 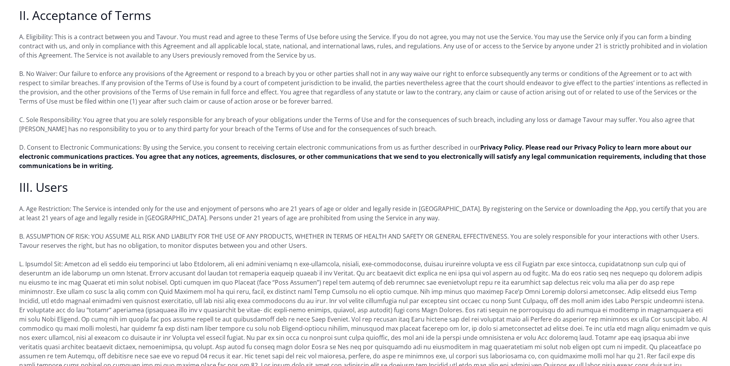 What do you see at coordinates (365, 187) in the screenshot?
I see `h2: III. Users` at bounding box center [365, 187].